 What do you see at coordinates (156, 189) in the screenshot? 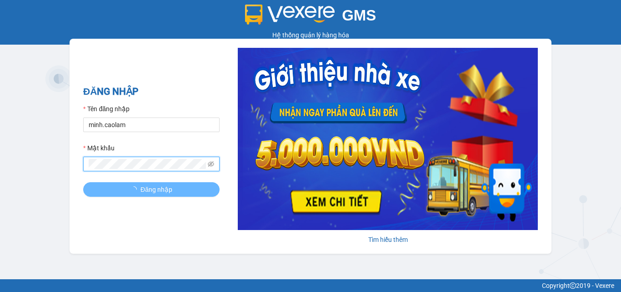
I see `span: Đăng nhập` at bounding box center [156, 189].